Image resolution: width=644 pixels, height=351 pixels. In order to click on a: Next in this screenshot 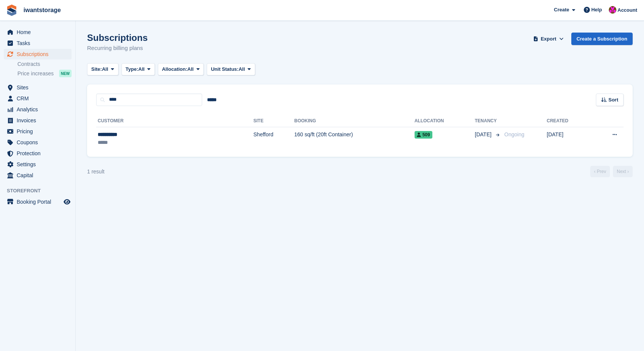, I will do `click(623, 172)`.